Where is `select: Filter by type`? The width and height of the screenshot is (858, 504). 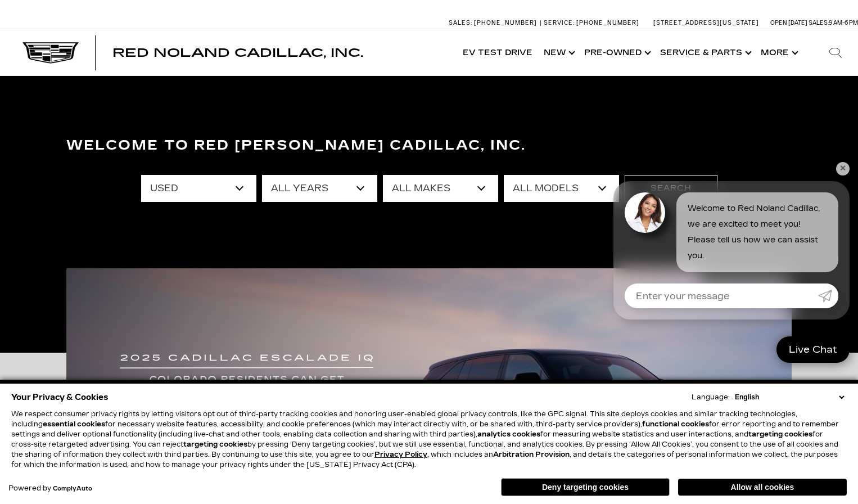
select: Filter by type is located at coordinates (198, 188).